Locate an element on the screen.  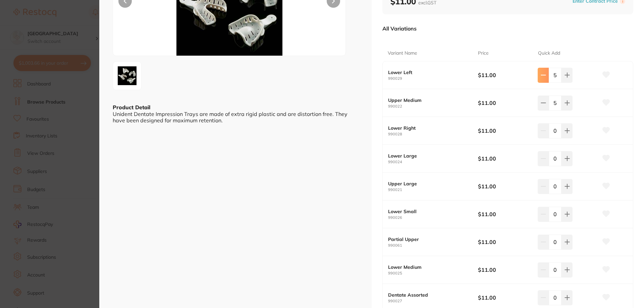
b: Lower Large is located at coordinates (428, 156).